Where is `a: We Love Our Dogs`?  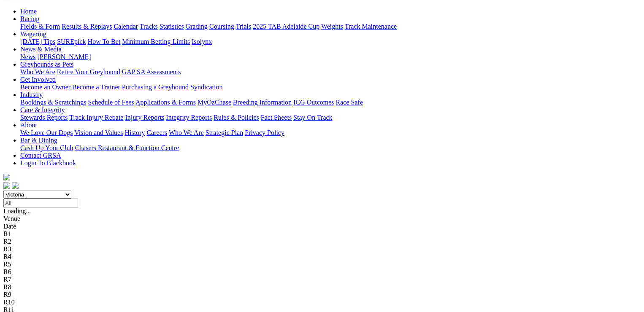
a: We Love Our Dogs is located at coordinates (46, 132).